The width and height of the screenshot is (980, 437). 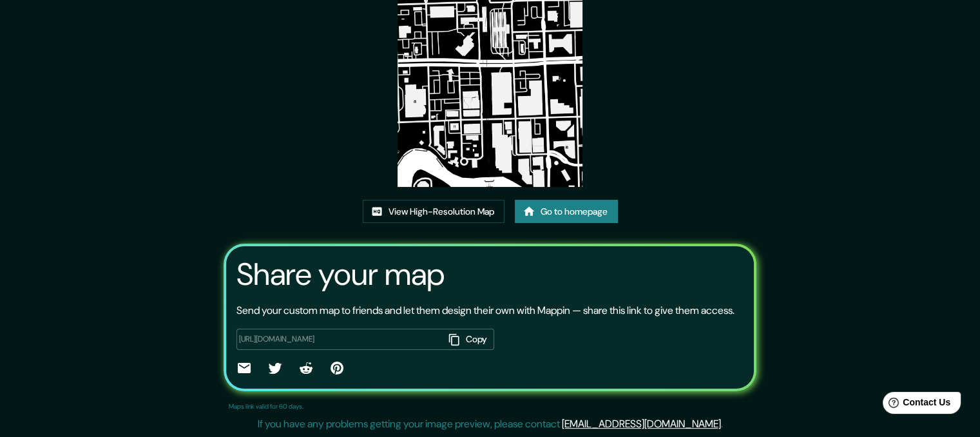 What do you see at coordinates (61, 16) in the screenshot?
I see `span: Contact Us` at bounding box center [61, 16].